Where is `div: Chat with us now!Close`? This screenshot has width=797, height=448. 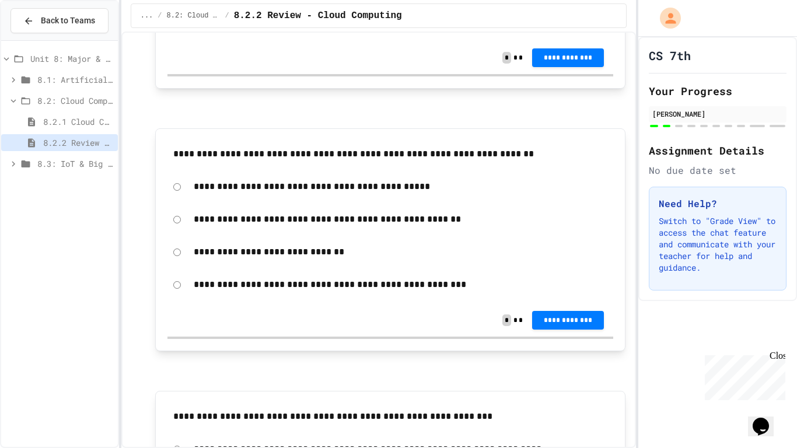
div: Chat with us now!Close is located at coordinates (43, 39).